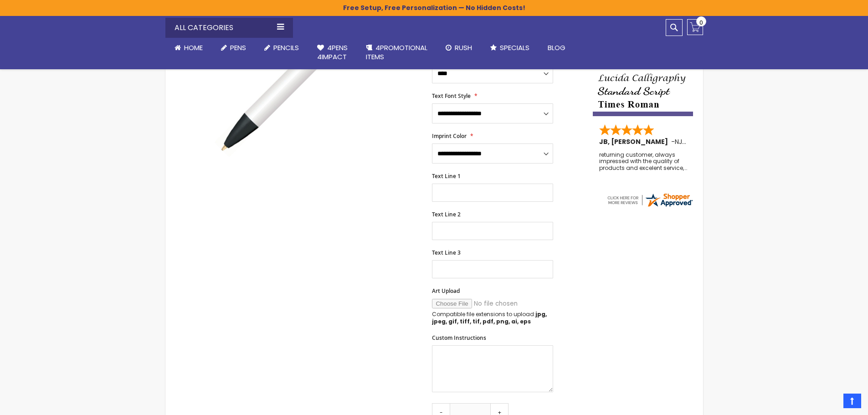 The height and width of the screenshot is (415, 868). Describe the element at coordinates (510, 48) in the screenshot. I see `a: Specials` at that location.